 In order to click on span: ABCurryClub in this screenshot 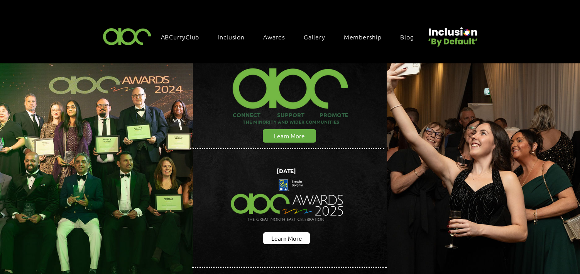, I will do `click(180, 37)`.